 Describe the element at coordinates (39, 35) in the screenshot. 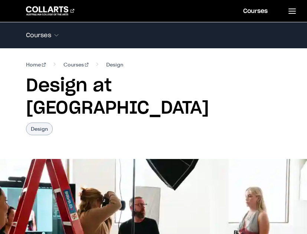

I see `span: Courses` at that location.